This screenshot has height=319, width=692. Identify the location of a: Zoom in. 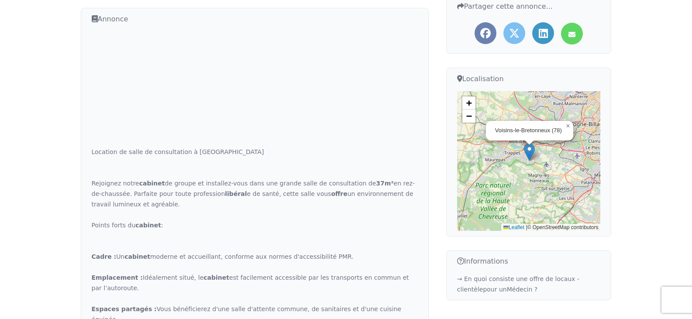
(469, 103).